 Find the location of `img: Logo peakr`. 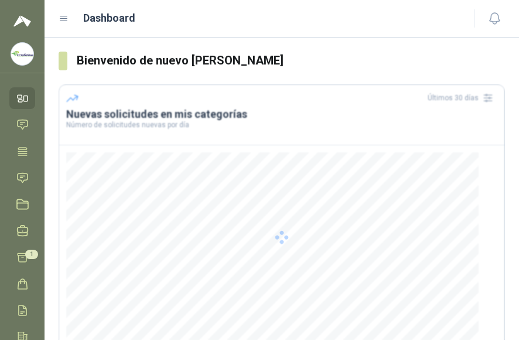

img: Logo peakr is located at coordinates (22, 21).